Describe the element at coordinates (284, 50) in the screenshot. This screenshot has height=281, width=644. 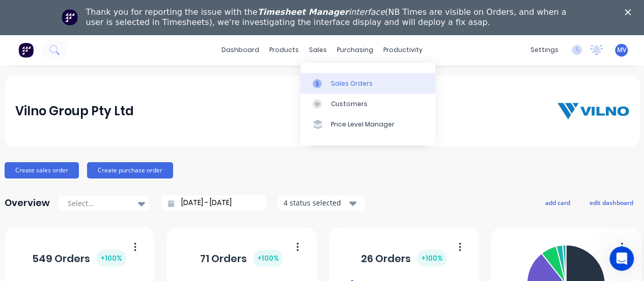
I see `div: products` at that location.